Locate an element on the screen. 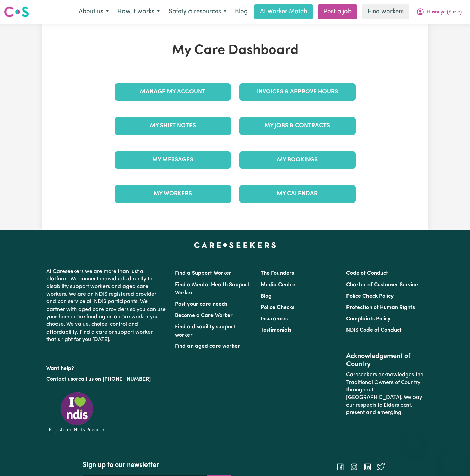  a: My Calendar is located at coordinates (297, 194).